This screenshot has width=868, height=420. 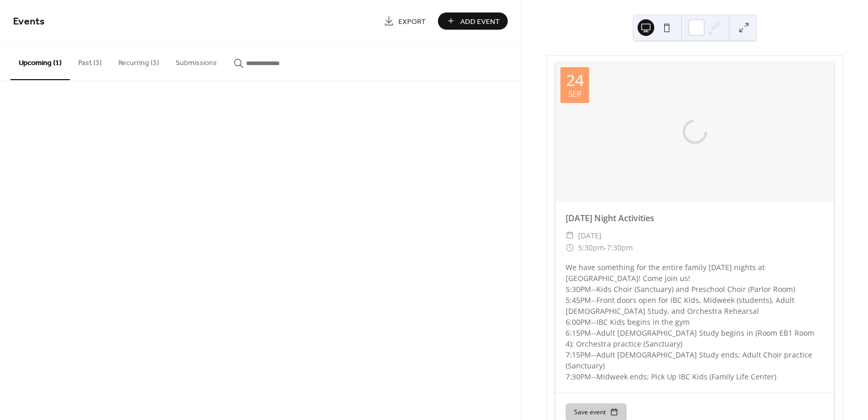 I want to click on a: Export, so click(x=405, y=21).